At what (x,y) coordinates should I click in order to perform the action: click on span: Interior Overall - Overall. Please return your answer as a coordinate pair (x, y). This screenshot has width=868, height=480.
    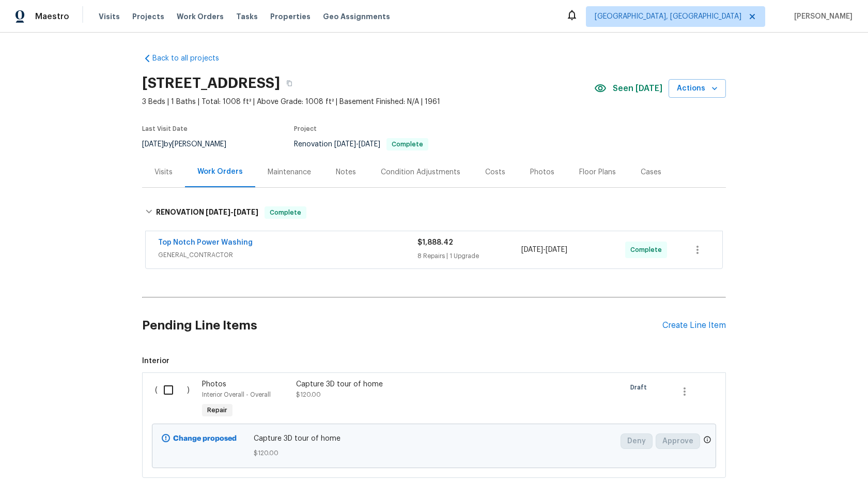
    Looking at the image, I should click on (236, 395).